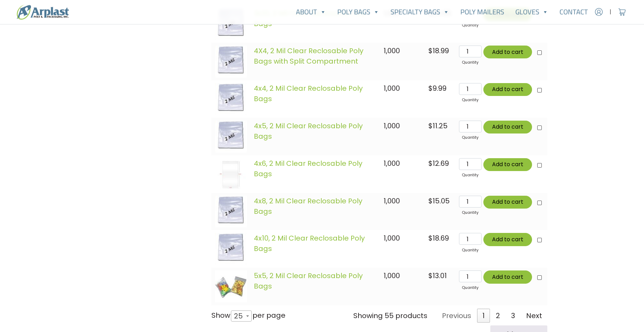 This screenshot has height=332, width=644. Describe the element at coordinates (532, 12) in the screenshot. I see `a: Gloves` at that location.